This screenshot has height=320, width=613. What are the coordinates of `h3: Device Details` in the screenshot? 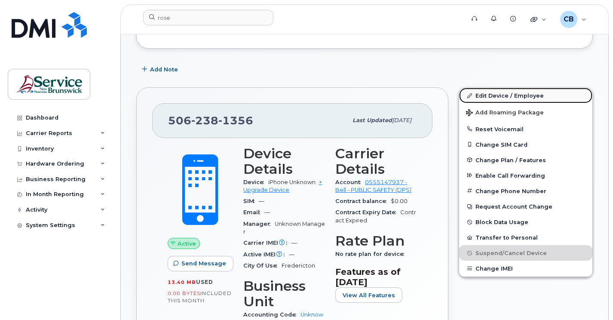 It's located at (284, 161).